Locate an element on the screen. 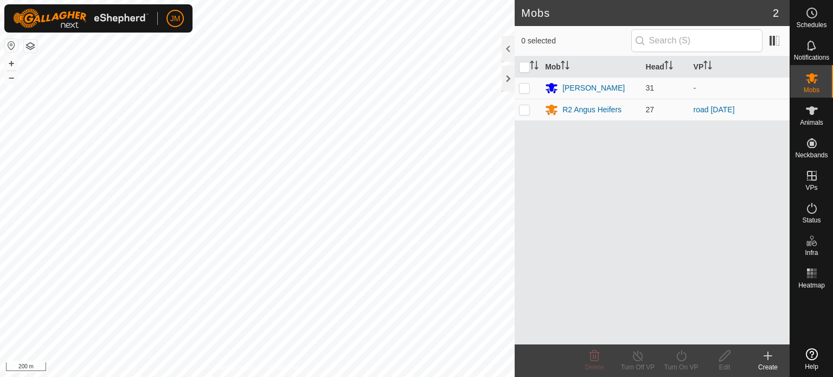 The image size is (833, 377). a: Privacy Policy is located at coordinates (235, 368).